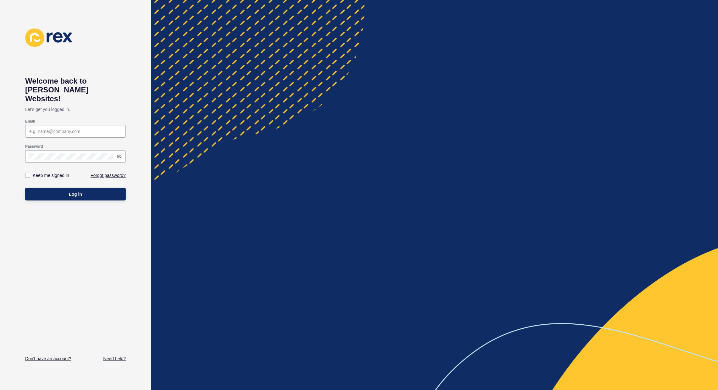  I want to click on label: Keep me signed in, so click(51, 175).